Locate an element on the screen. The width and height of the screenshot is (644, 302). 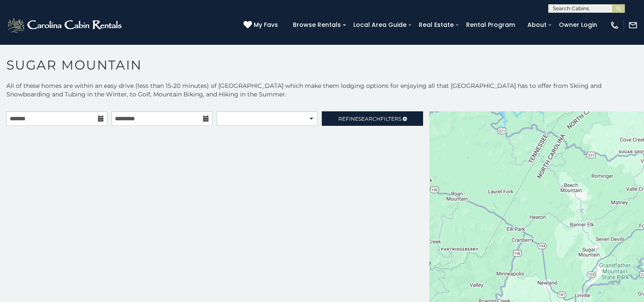
a: Browse Rentals is located at coordinates (317, 25).